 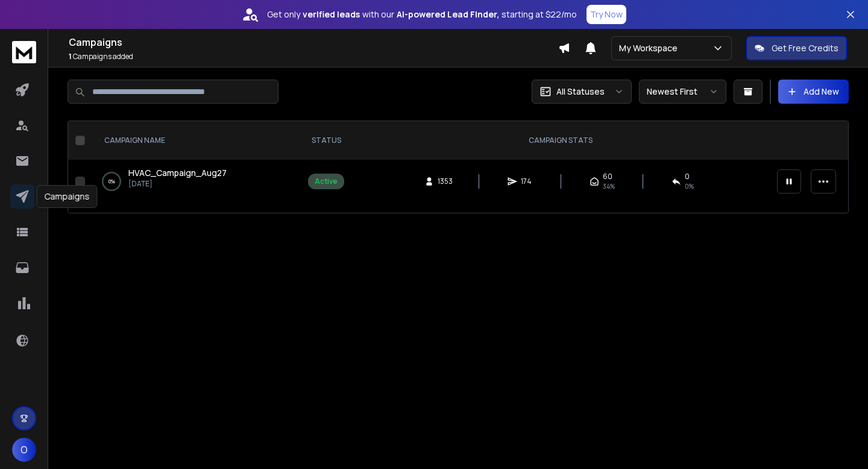 I want to click on button: Newest First, so click(x=682, y=92).